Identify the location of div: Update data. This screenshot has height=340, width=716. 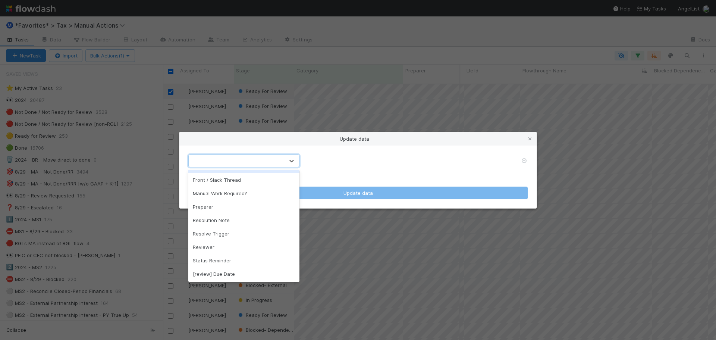
(358, 139).